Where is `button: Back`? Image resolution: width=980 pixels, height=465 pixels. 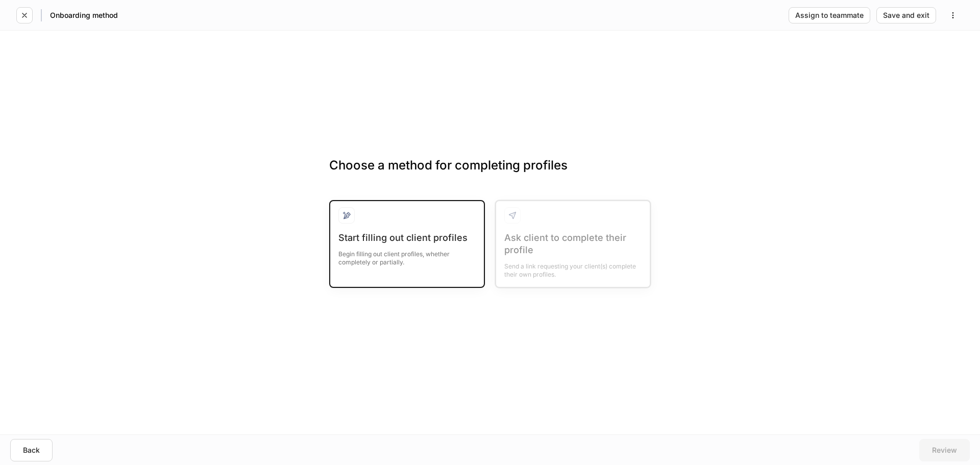 button: Back is located at coordinates (31, 450).